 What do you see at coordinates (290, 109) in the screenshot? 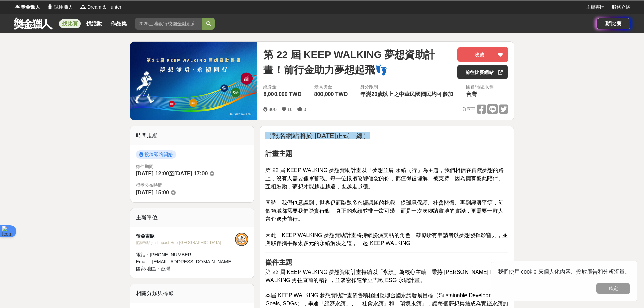
I see `span: 16` at bounding box center [290, 109].